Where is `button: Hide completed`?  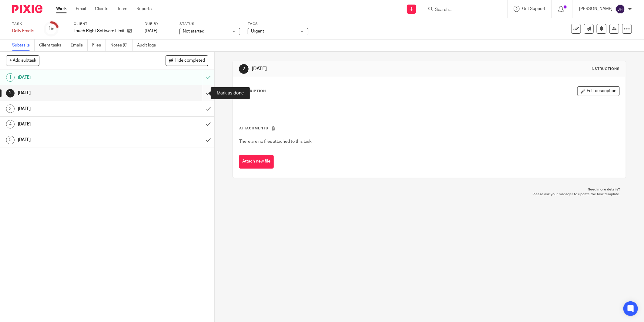 button: Hide completed is located at coordinates (187, 61).